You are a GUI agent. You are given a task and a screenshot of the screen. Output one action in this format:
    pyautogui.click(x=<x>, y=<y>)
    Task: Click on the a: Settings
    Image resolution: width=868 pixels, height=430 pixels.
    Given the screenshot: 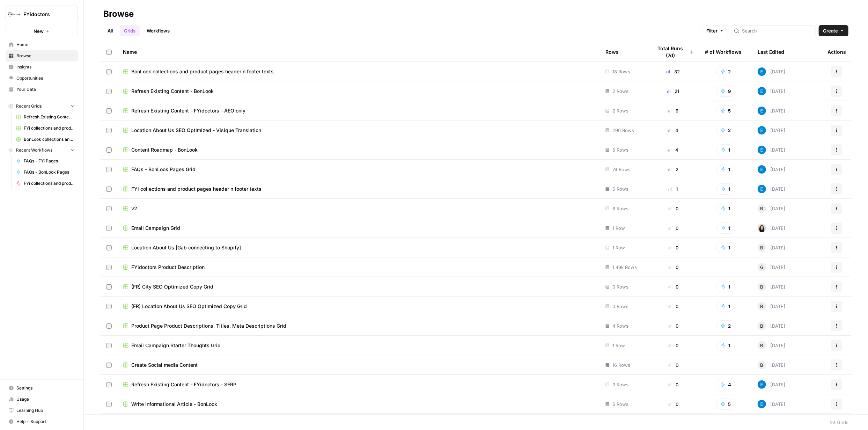 What is the action you would take?
    pyautogui.click(x=41, y=388)
    